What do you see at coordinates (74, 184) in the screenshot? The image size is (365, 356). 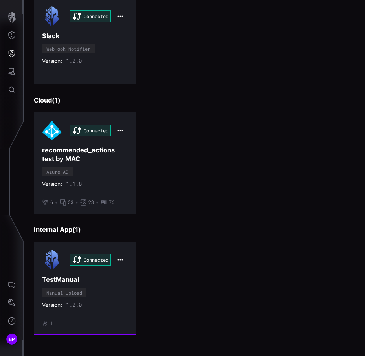 I see `span: 1.1.8` at bounding box center [74, 184].